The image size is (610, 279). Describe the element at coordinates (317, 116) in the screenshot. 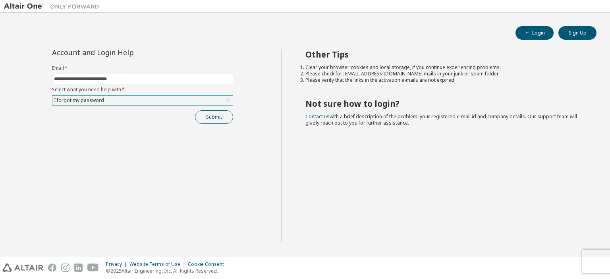

I see `a: Contact us` at that location.